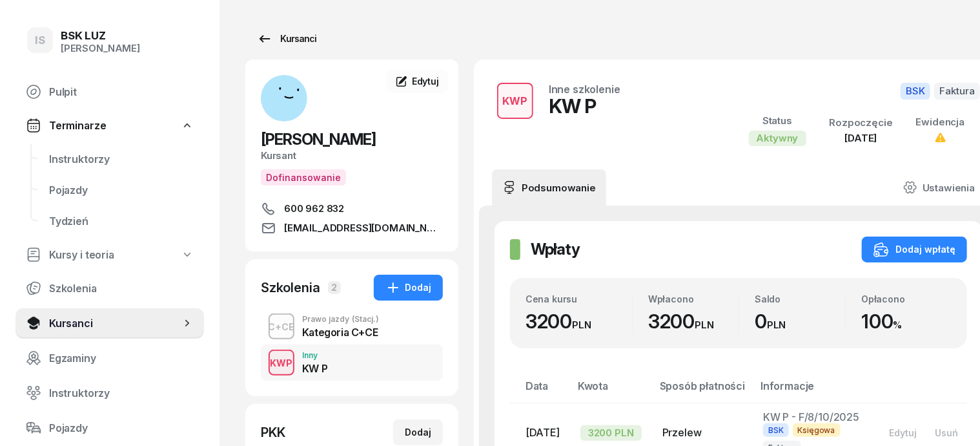 Image resolution: width=980 pixels, height=446 pixels. Describe the element at coordinates (122, 288) in the screenshot. I see `span: Szkolenia` at that location.